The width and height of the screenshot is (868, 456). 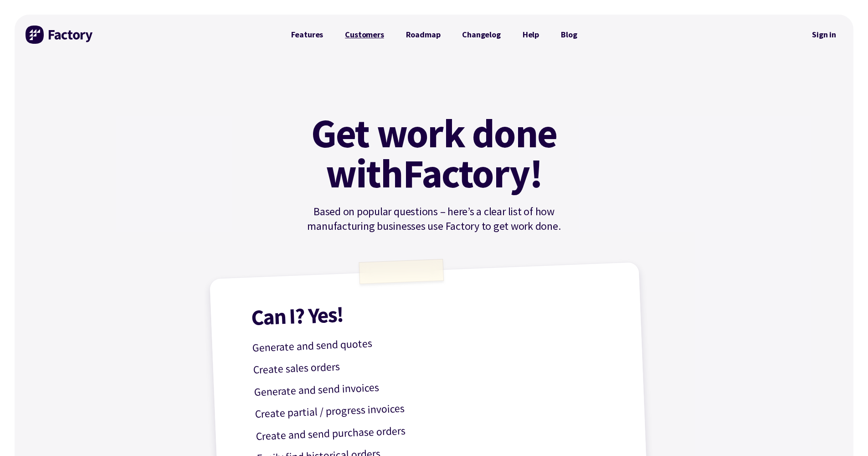 What do you see at coordinates (473, 173) in the screenshot?
I see `mark: Factory!` at bounding box center [473, 173].